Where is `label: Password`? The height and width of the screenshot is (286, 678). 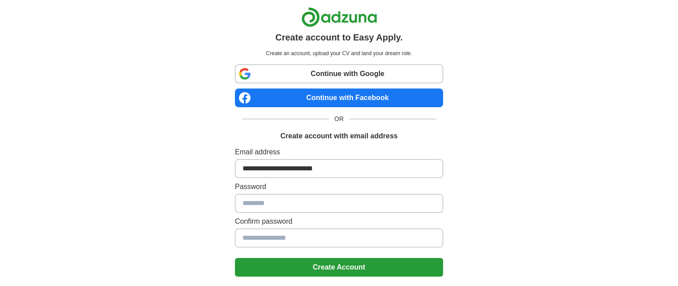
label: Password is located at coordinates (339, 187).